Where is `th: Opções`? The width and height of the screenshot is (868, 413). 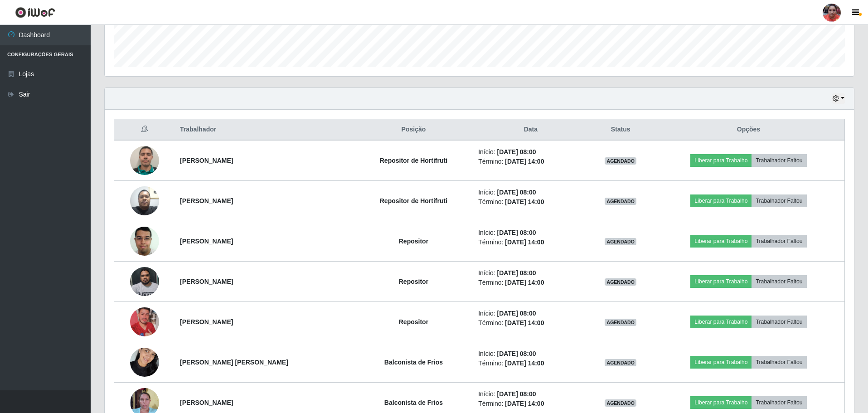
th: Opções is located at coordinates (749, 130).